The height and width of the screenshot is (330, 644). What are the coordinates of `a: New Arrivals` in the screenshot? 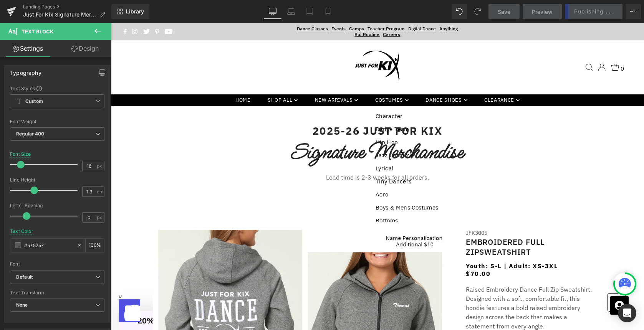 It's located at (226, 77).